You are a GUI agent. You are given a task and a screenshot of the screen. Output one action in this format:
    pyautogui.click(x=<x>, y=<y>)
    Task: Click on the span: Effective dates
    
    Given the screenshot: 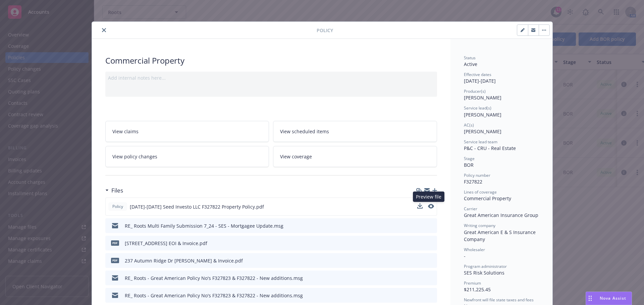 What is the action you would take?
    pyautogui.click(x=477, y=74)
    